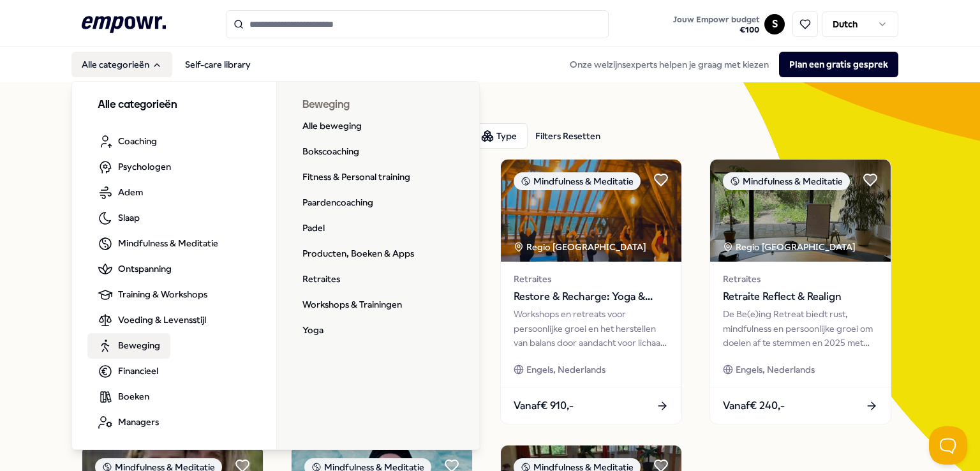 The height and width of the screenshot is (471, 980). I want to click on span: Vanaf € 910,-, so click(544, 406).